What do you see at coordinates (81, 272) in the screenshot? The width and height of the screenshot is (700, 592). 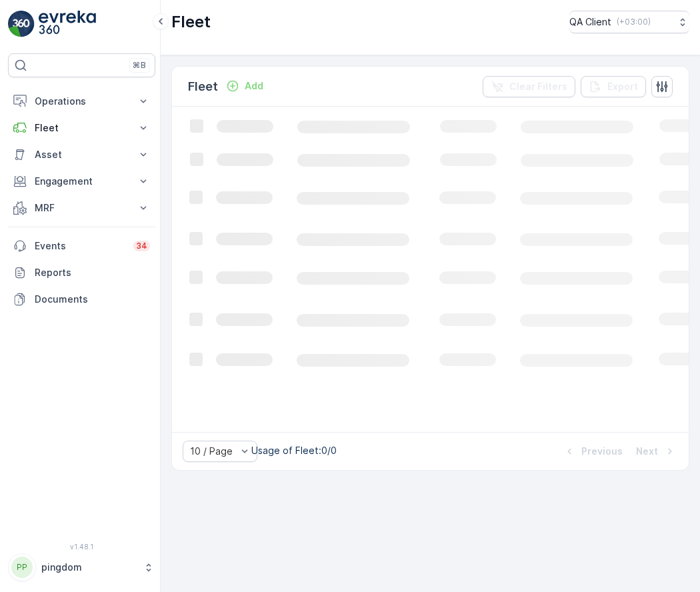 I see `a: Reports` at bounding box center [81, 272].